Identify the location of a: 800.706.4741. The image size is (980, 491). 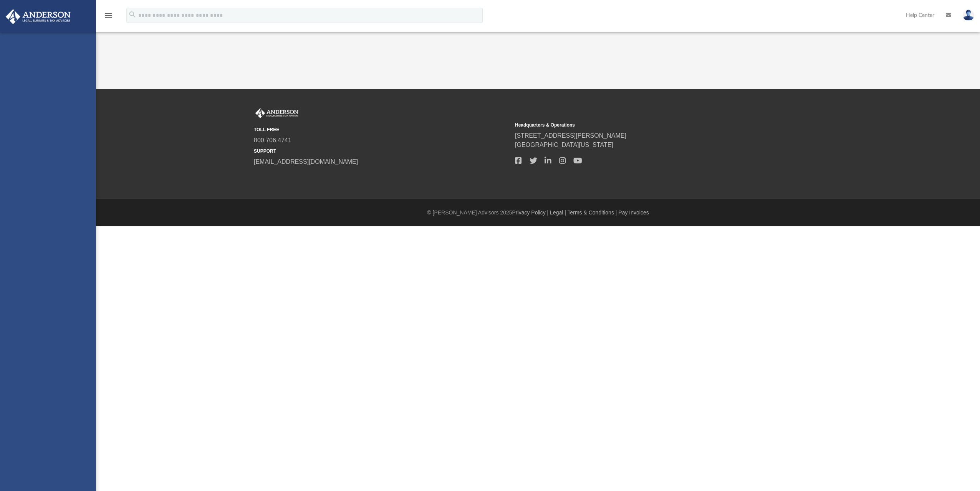
(273, 140).